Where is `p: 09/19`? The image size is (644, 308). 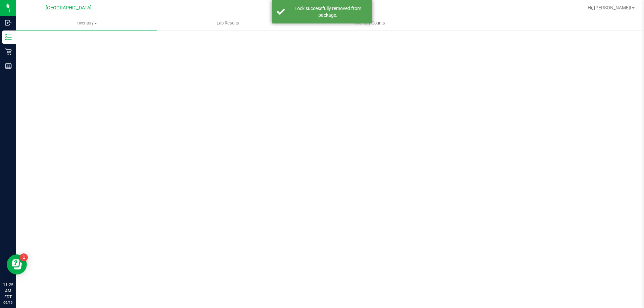
p: 09/19 is located at coordinates (8, 302).